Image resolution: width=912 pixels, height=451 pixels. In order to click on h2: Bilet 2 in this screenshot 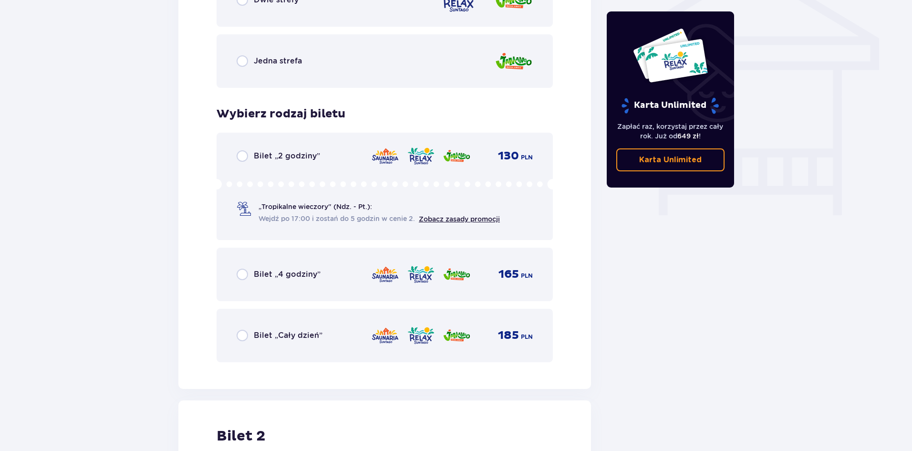, I will do `click(241, 436)`.